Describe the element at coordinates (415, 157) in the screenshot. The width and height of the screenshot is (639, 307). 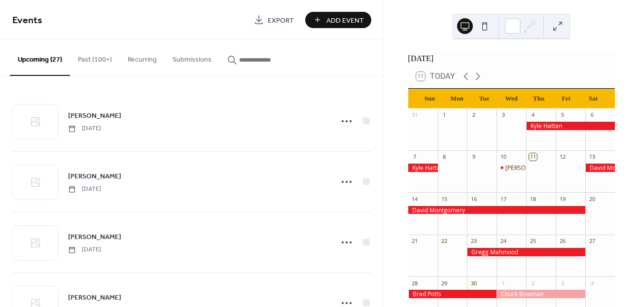
I see `div: 7` at that location.